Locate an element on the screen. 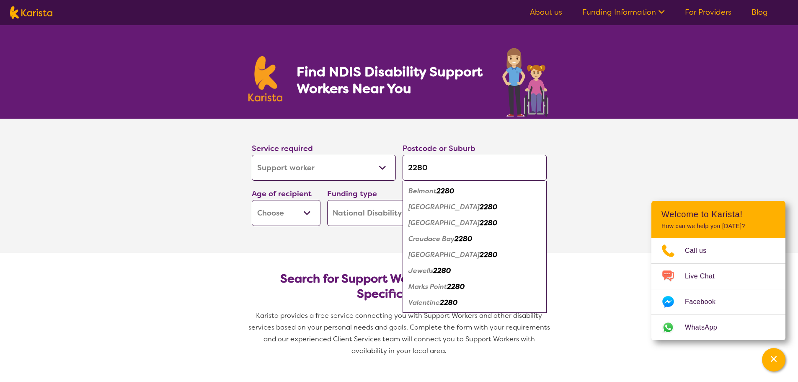 This screenshot has width=798, height=382. span: WhatsApp is located at coordinates (706, 327).